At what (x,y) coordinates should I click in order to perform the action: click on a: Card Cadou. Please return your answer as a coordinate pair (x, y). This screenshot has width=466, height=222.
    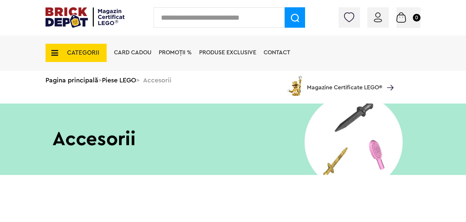
    Looking at the image, I should click on (132, 52).